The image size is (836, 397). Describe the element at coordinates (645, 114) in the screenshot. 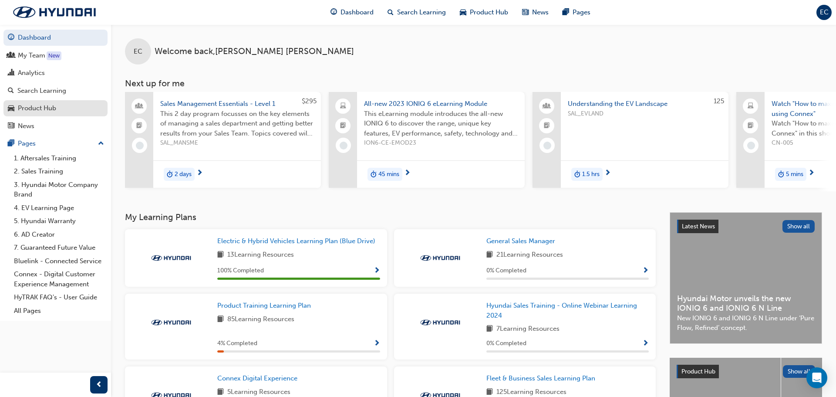

I see `span: SAL_EVLAND` at that location.